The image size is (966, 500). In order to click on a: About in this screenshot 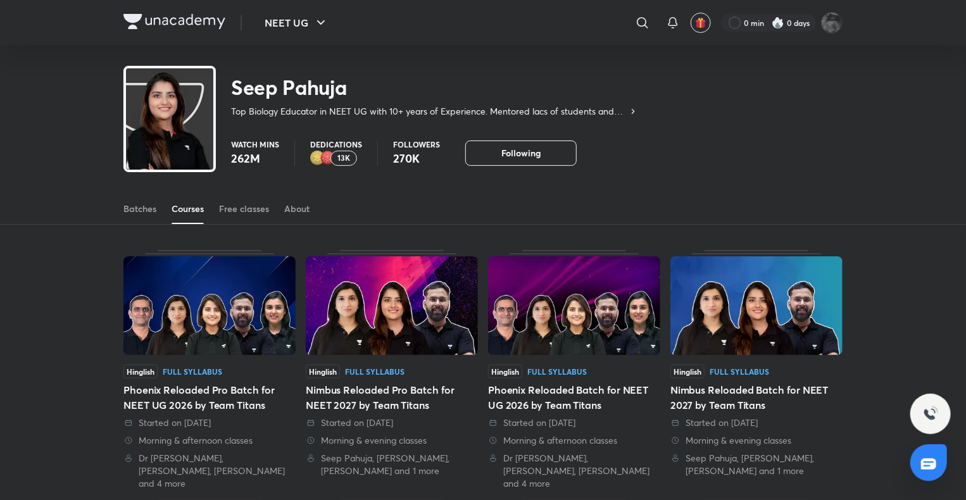, I will do `click(297, 209)`.